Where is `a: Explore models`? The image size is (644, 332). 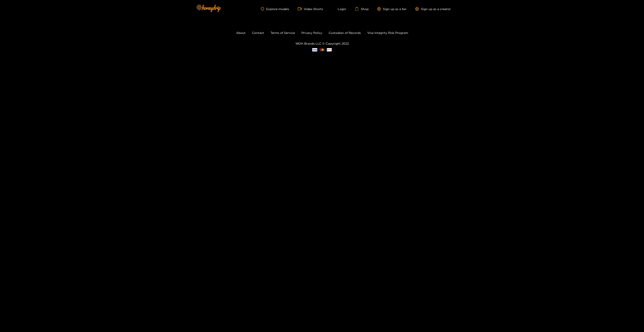 a: Explore models is located at coordinates (275, 9).